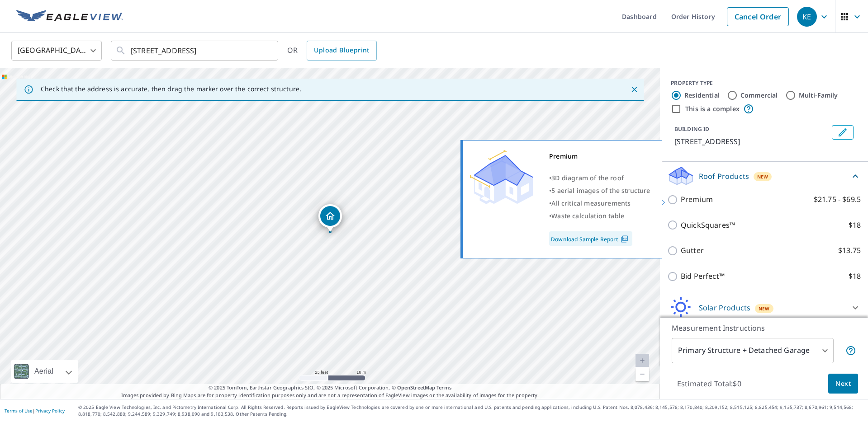 The height and width of the screenshot is (422, 868). I want to click on div: Solar ProductsNew, so click(764, 308).